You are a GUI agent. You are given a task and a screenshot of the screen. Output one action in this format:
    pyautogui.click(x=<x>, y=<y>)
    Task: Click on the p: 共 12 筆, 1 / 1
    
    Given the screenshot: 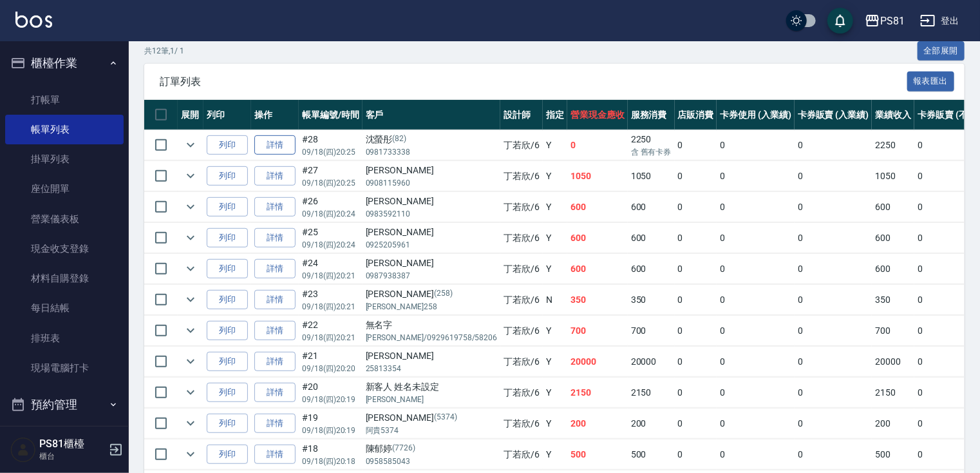 What is the action you would take?
    pyautogui.click(x=164, y=51)
    